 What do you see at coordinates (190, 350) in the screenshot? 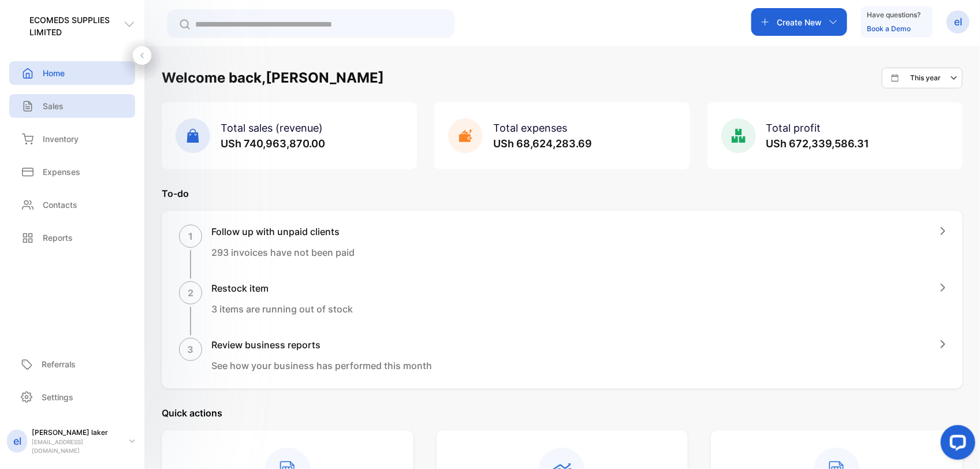
I see `p: 3` at bounding box center [190, 350].